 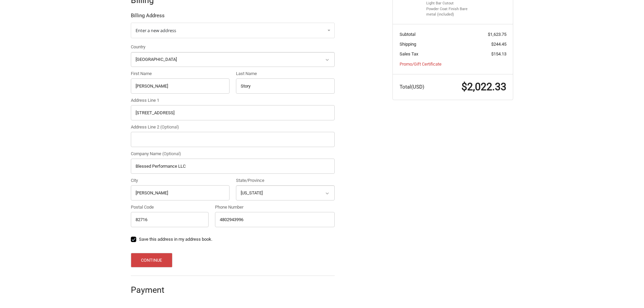 What do you see at coordinates (170, 207) in the screenshot?
I see `label: Postal Code` at bounding box center [170, 207].